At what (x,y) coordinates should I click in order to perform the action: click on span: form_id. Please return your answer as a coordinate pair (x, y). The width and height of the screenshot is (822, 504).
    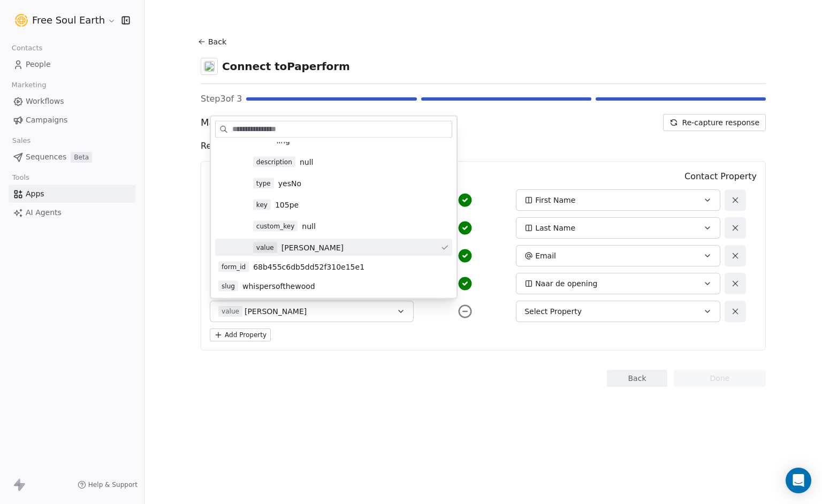
    Looking at the image, I should click on (233, 267).